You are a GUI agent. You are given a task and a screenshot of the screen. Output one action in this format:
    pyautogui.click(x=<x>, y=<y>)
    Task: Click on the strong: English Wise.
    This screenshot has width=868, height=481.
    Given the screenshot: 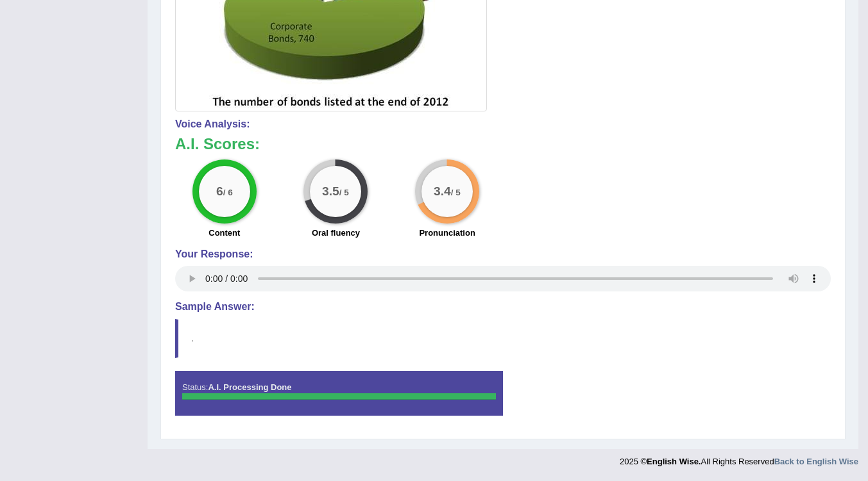 What is the action you would take?
    pyautogui.click(x=673, y=462)
    